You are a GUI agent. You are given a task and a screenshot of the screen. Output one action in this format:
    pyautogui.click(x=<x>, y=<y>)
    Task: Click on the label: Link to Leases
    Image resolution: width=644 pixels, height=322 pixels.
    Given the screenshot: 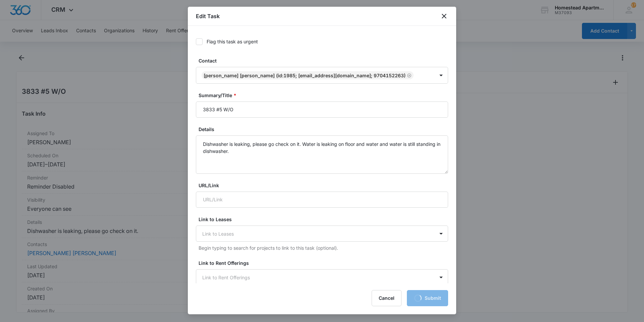 What is the action you would take?
    pyautogui.click(x=325, y=219)
    